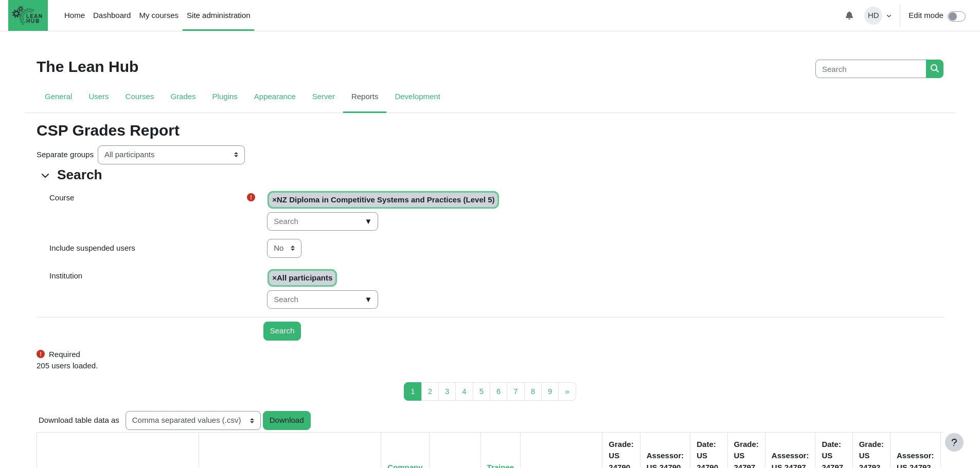 The image size is (980, 468). I want to click on span: 3, so click(447, 391).